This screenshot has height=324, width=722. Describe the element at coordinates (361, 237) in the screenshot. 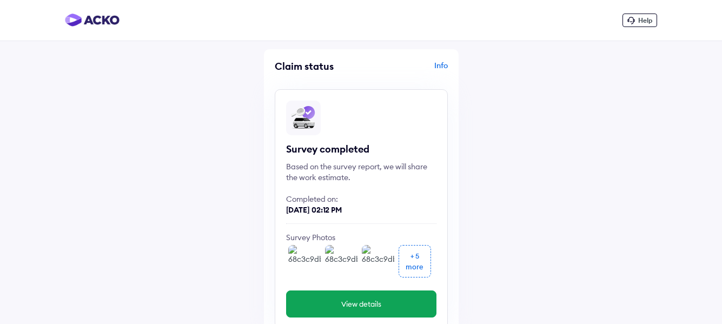

I see `div: Survey Photos` at that location.